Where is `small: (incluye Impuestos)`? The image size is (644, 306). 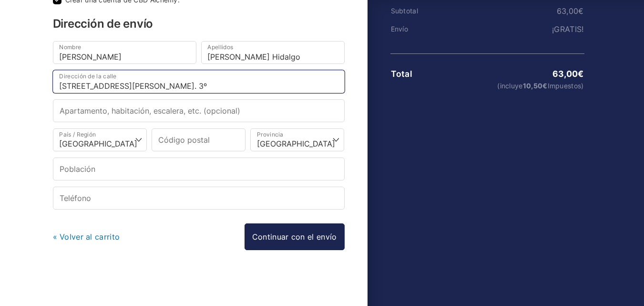 small: (incluye Impuestos) is located at coordinates (519, 86).